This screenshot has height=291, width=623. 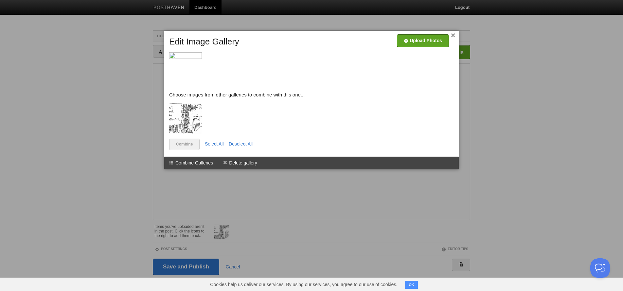 I want to click on li: Delete gallery, so click(x=240, y=163).